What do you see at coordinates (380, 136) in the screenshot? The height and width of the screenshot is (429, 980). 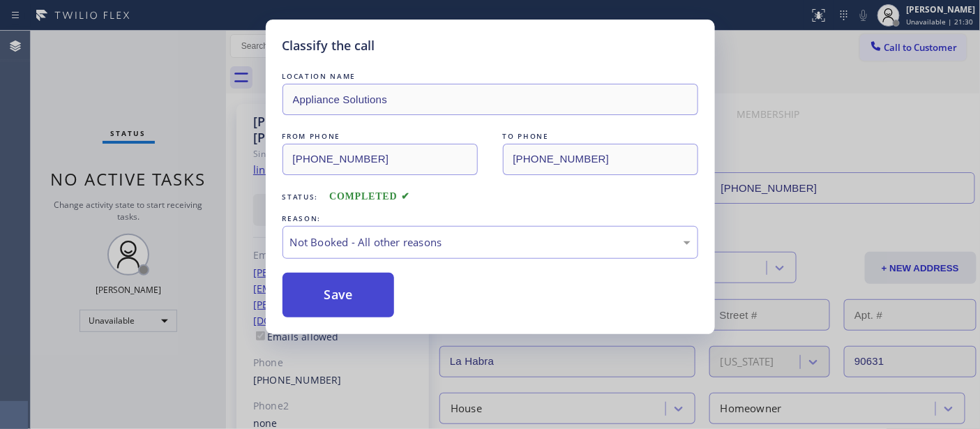 I see `div: FROM PHONE` at bounding box center [380, 136].